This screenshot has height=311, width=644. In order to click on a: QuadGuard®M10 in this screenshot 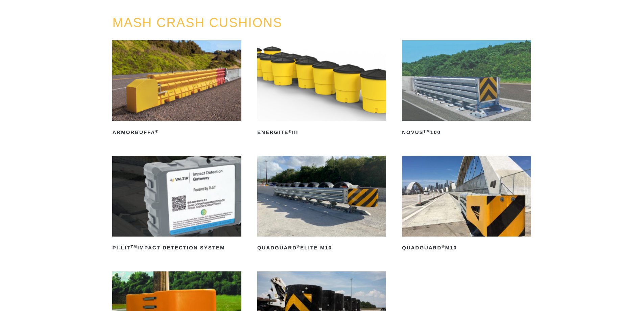, I will do `click(466, 205)`.